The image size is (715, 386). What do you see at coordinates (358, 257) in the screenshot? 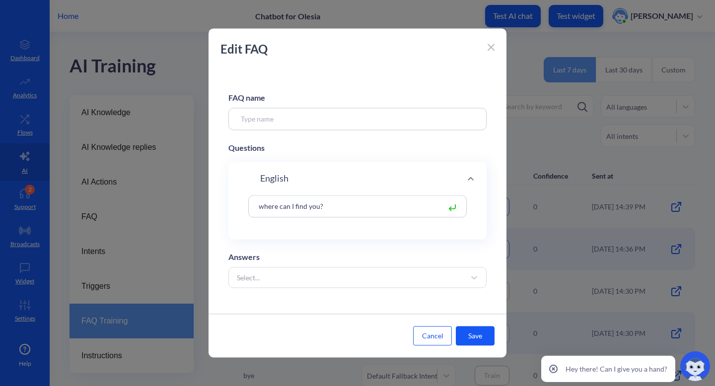
I see `div: Answers` at bounding box center [358, 257].